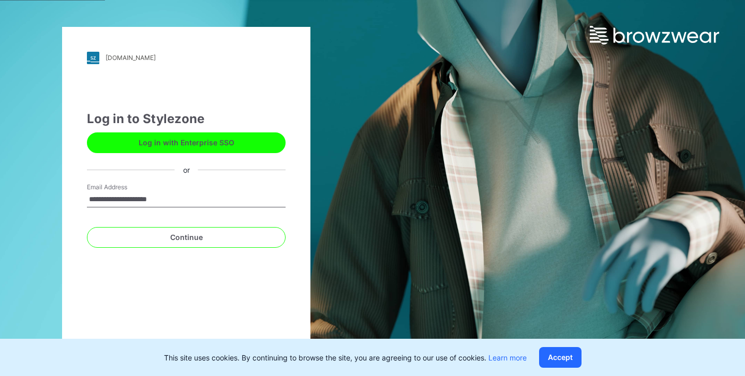 This screenshot has width=745, height=376. What do you see at coordinates (123, 187) in the screenshot?
I see `label: Email Address` at bounding box center [123, 187].